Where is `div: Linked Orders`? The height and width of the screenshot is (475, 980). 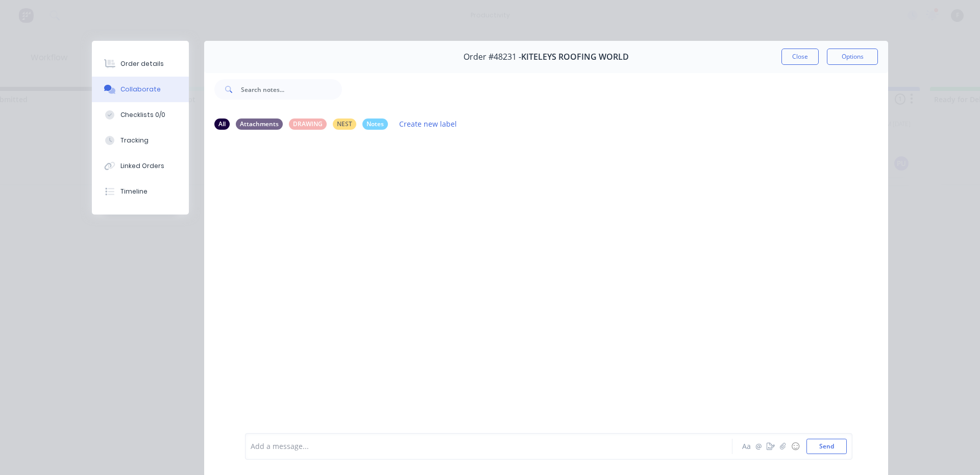 div: Linked Orders is located at coordinates (142, 166).